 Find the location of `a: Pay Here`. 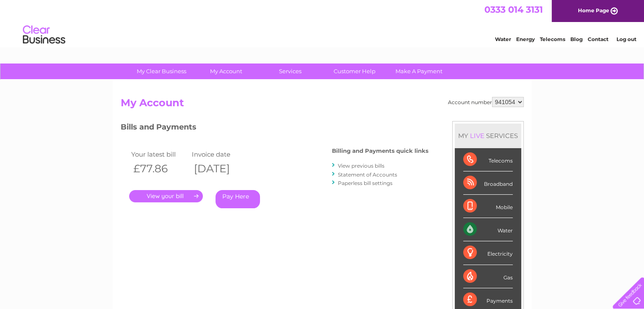

a: Pay Here is located at coordinates (237, 199).